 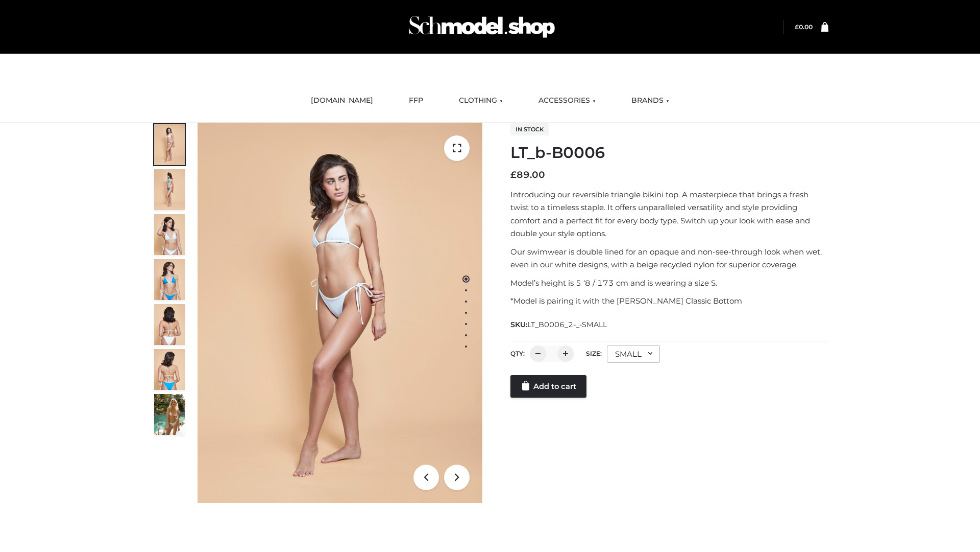 I want to click on span: LT_B0006_2-_-SMALL, so click(x=568, y=324).